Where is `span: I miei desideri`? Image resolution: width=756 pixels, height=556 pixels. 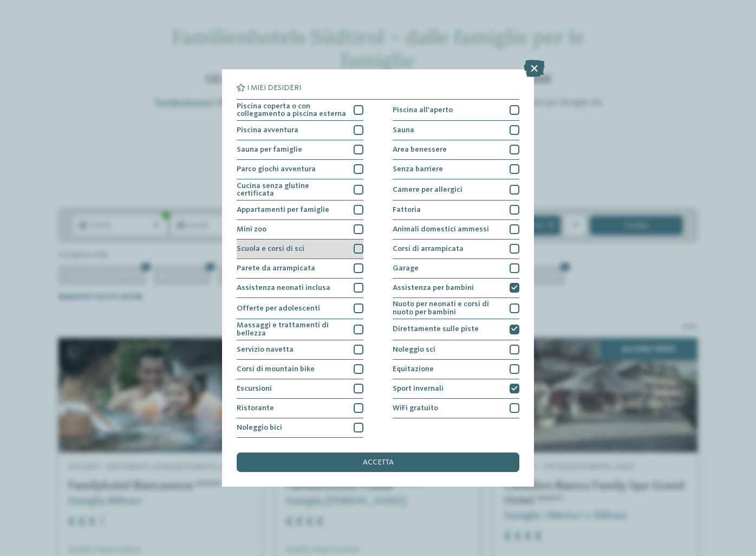 span: I miei desideri is located at coordinates (274, 88).